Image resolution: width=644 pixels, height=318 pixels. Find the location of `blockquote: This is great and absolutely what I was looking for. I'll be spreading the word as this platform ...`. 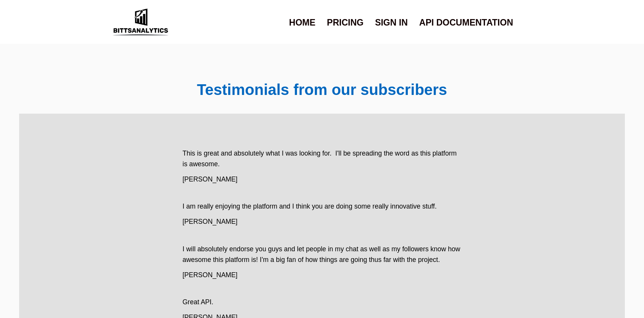

blockquote: This is great and absolutely what I was looking for. I'll be spreading the word as this platform ... is located at coordinates (322, 159).